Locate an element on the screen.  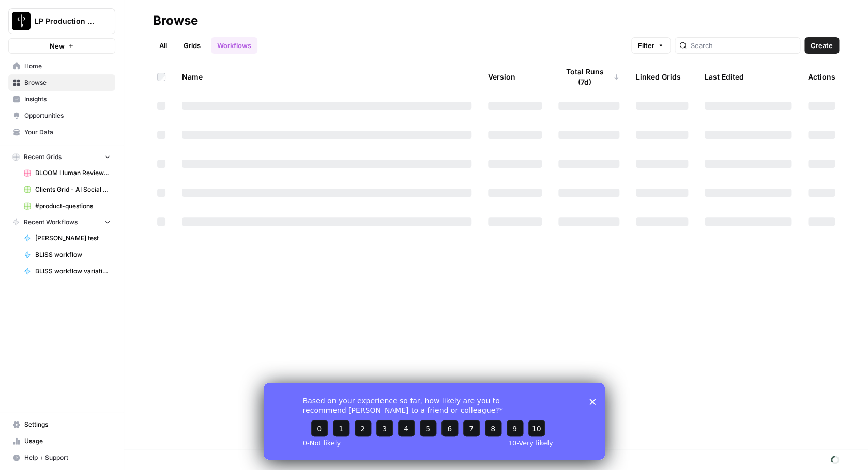
button: 6 is located at coordinates (186, 45).